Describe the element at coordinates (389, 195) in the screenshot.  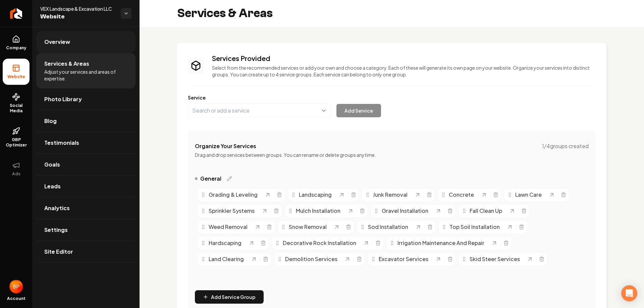
I see `div: Junk Removal` at that location.